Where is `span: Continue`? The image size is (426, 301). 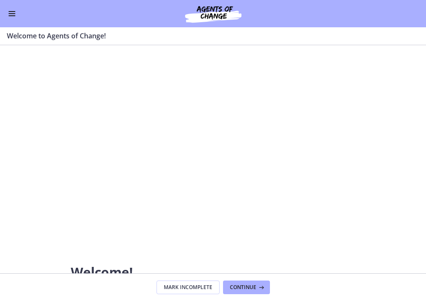
span: Continue is located at coordinates (243, 287).